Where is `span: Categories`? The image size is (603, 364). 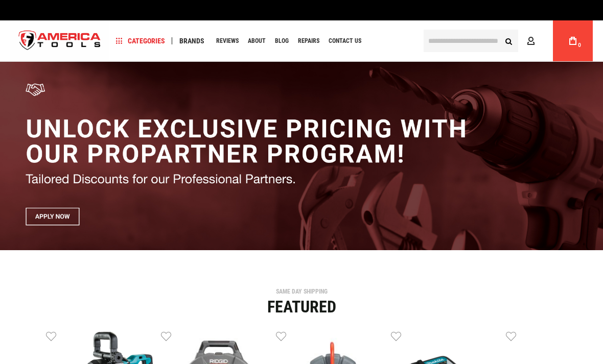 span: Categories is located at coordinates (141, 40).